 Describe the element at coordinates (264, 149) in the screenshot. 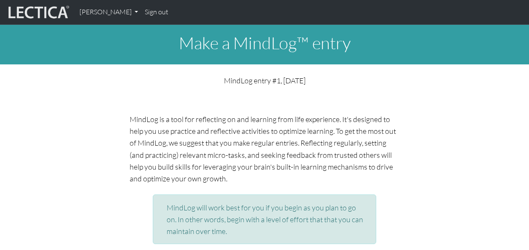

I see `p: MindLog is a tool for reflecting on and learning from life experience. It's designed to help you ...` at that location.